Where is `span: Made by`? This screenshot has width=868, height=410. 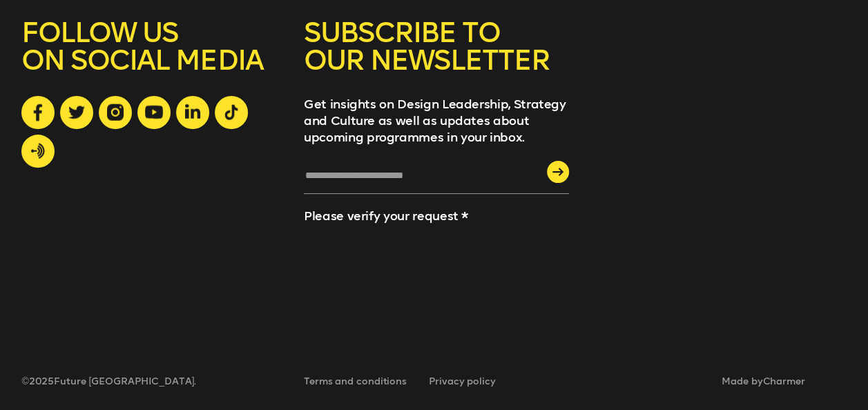
span: Made by is located at coordinates (763, 381).